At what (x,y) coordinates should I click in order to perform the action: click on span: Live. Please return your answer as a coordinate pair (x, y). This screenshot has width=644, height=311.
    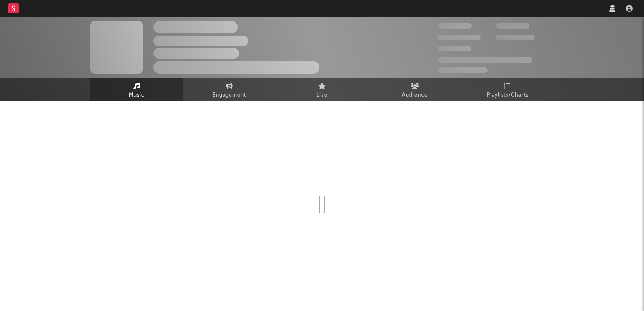
    Looking at the image, I should click on (322, 95).